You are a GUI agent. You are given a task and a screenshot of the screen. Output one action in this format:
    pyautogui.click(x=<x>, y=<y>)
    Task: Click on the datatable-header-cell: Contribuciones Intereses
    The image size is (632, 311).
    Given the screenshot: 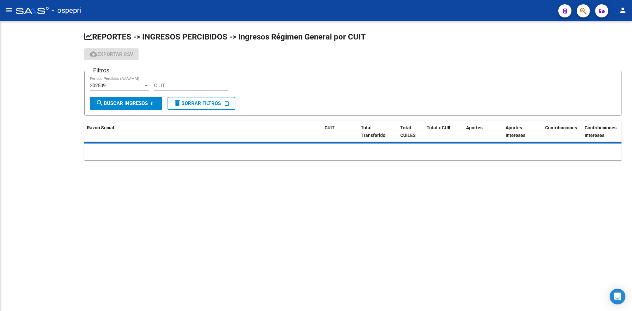 What is the action you would take?
    pyautogui.click(x=602, y=132)
    